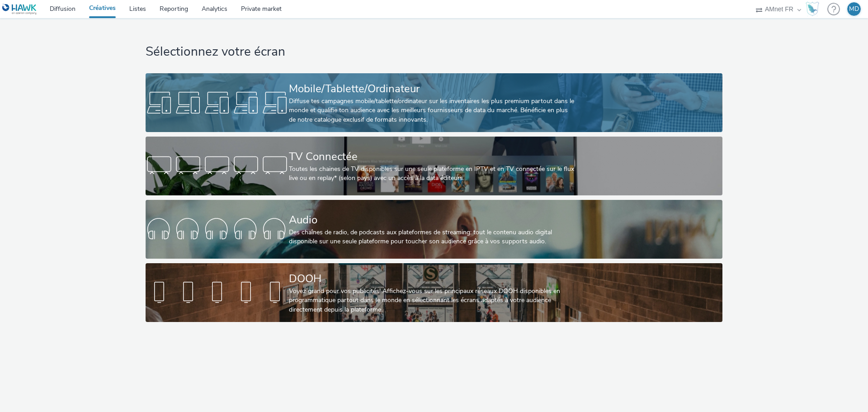  I want to click on div: Voyez grand pour vos publicités! Affichez-vous sur les principaux réseaux DOOH disponibles en pro..., so click(432, 301).